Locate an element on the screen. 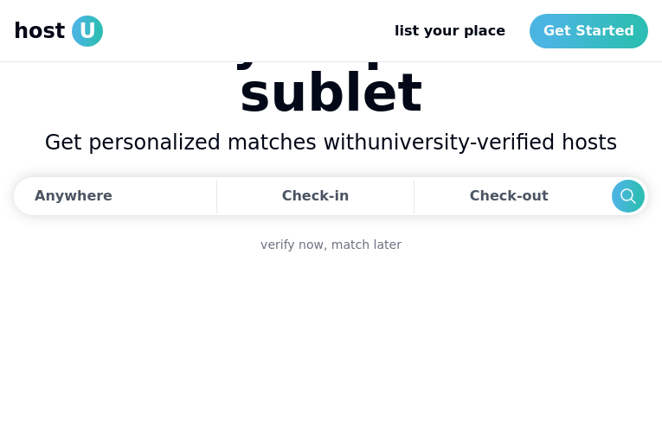 The height and width of the screenshot is (426, 662). span: U is located at coordinates (87, 31).